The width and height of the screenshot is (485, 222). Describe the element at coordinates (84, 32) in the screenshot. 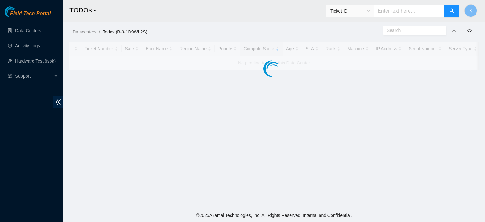

I see `a: Datacenters` at that location.